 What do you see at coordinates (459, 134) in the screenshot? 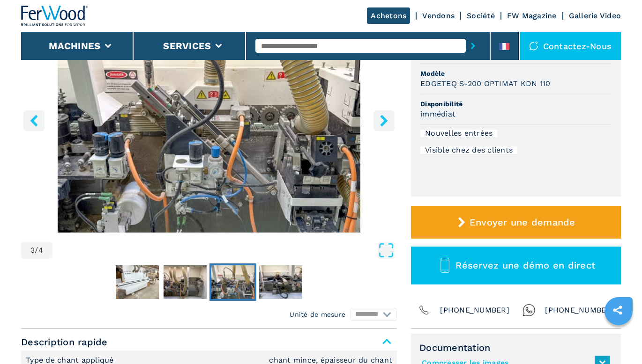
I see `div: Nouvelles entrées` at bounding box center [459, 134].